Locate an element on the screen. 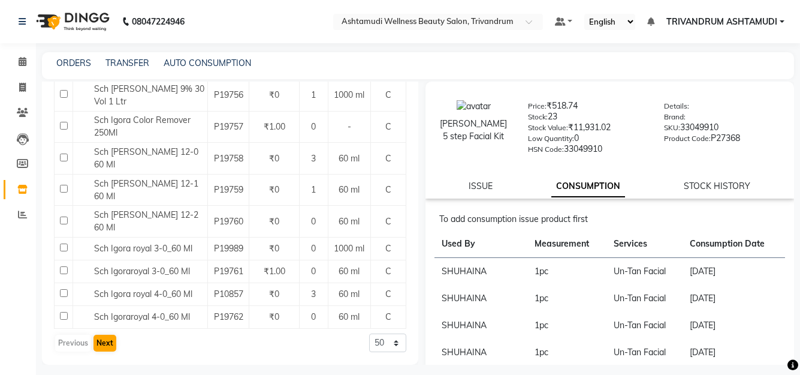  img: avatar is located at coordinates (473, 106).